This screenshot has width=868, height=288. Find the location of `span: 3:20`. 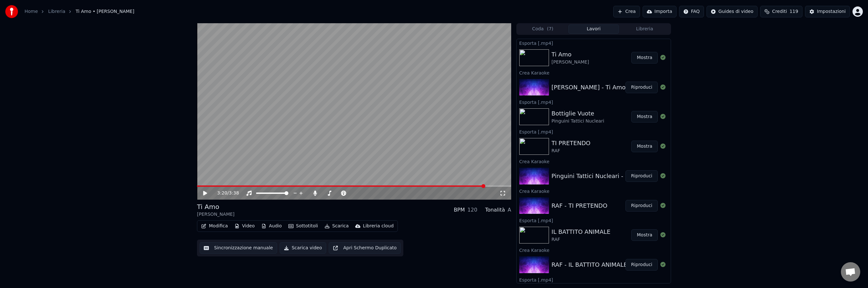

span: 3:20 is located at coordinates (222, 193).